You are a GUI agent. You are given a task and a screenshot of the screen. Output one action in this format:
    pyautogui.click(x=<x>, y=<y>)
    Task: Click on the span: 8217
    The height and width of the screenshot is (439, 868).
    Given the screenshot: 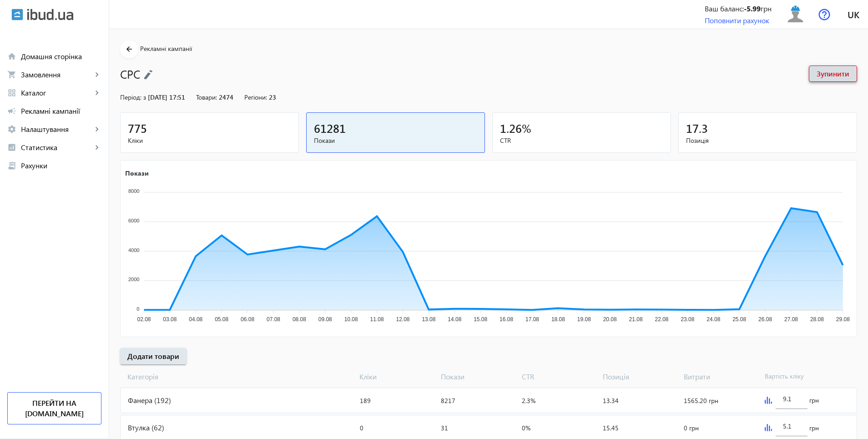 What is the action you would take?
    pyautogui.click(x=448, y=400)
    